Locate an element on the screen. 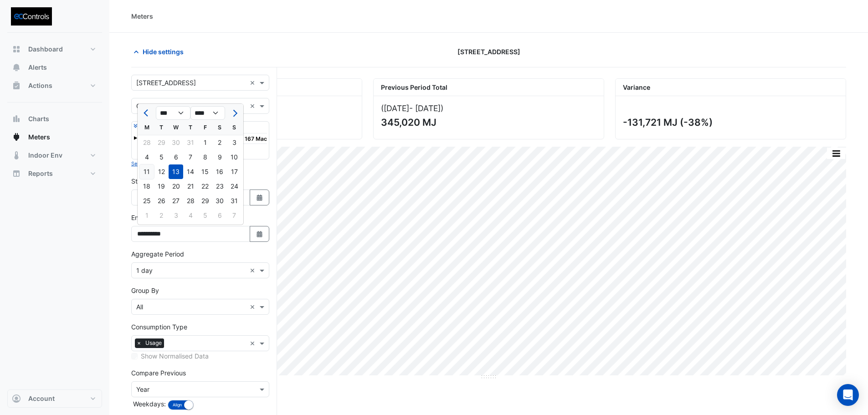 This screenshot has height=415, width=868. app-icon: Alerts is located at coordinates (17, 68).